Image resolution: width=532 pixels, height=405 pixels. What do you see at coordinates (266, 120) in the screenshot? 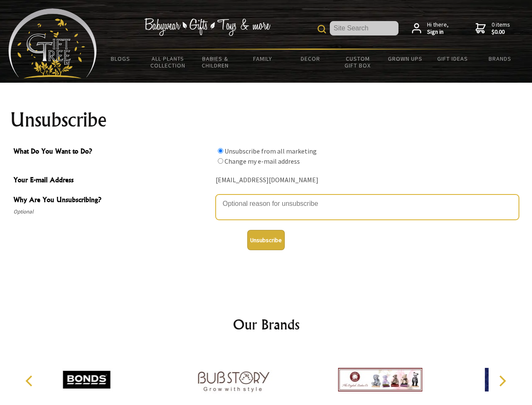
I see `h1: Unsubscribe` at bounding box center [266, 120].